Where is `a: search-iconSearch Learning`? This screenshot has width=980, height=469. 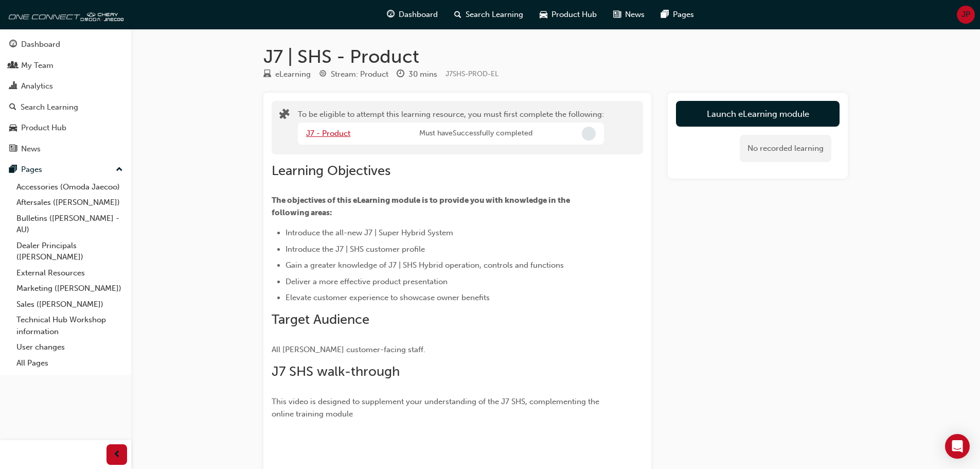 a: search-iconSearch Learning is located at coordinates (489, 15).